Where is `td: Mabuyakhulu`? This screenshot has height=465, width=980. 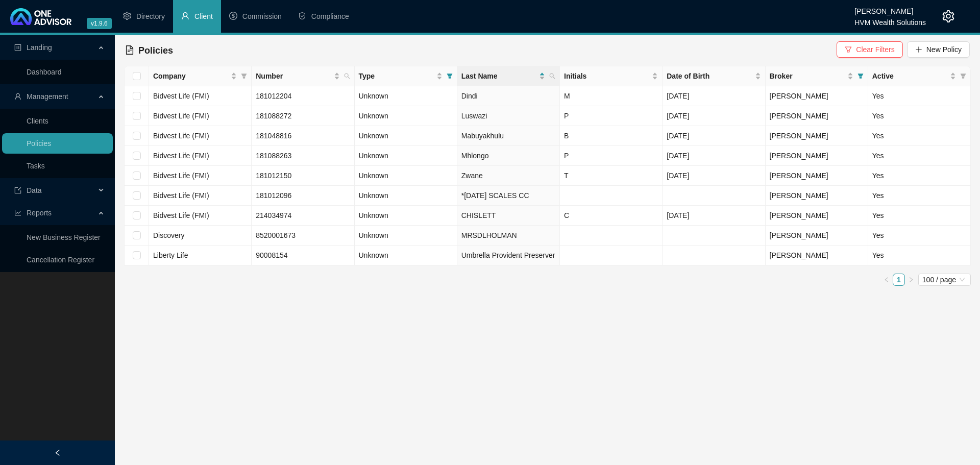
td: Mabuyakhulu is located at coordinates (508, 136).